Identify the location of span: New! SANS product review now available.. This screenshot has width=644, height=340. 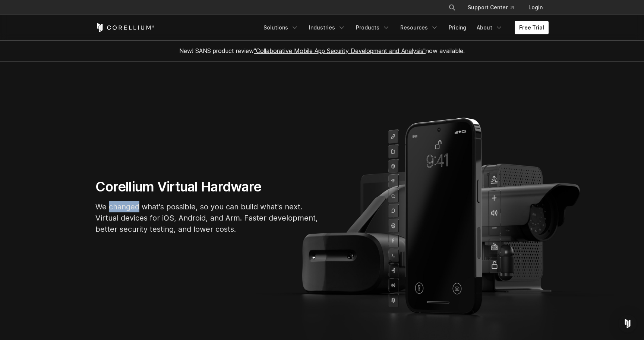
(322, 51).